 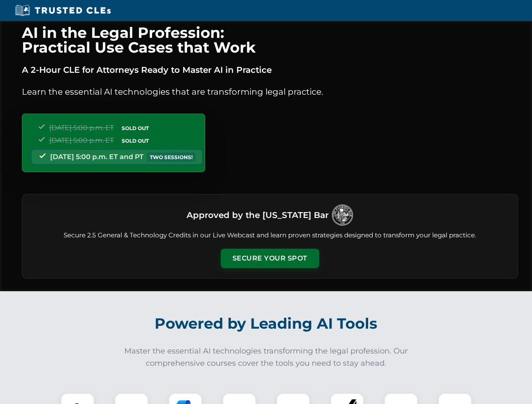 I want to click on img: Trusted CLEs, so click(x=63, y=11).